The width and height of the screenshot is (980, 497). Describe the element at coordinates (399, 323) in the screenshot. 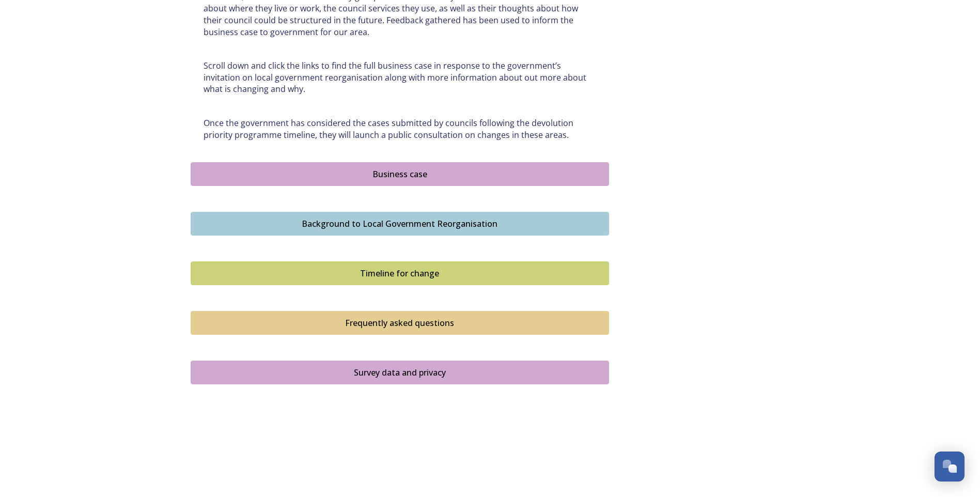

I see `button: Frequently asked questions` at that location.